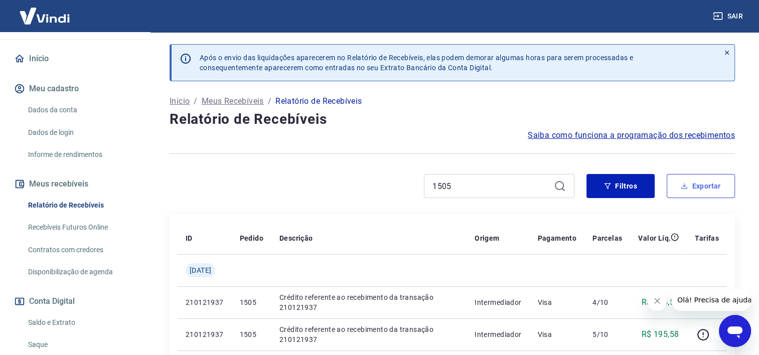 Image resolution: width=759 pixels, height=355 pixels. What do you see at coordinates (189, 238) in the screenshot?
I see `p: ID` at bounding box center [189, 238].